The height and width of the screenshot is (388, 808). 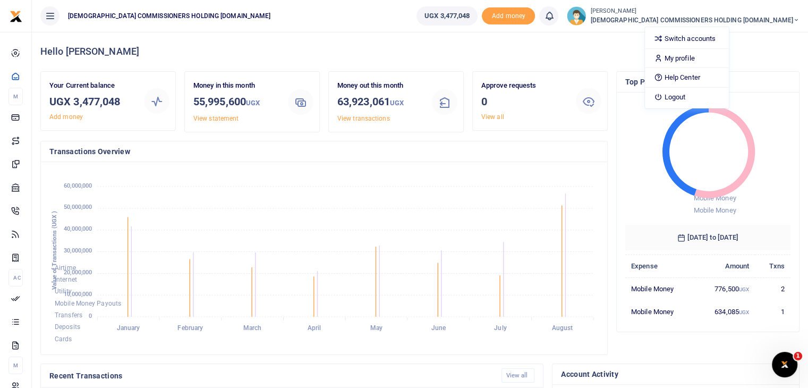 What do you see at coordinates (190, 328) in the screenshot?
I see `tspan: February` at bounding box center [190, 328].